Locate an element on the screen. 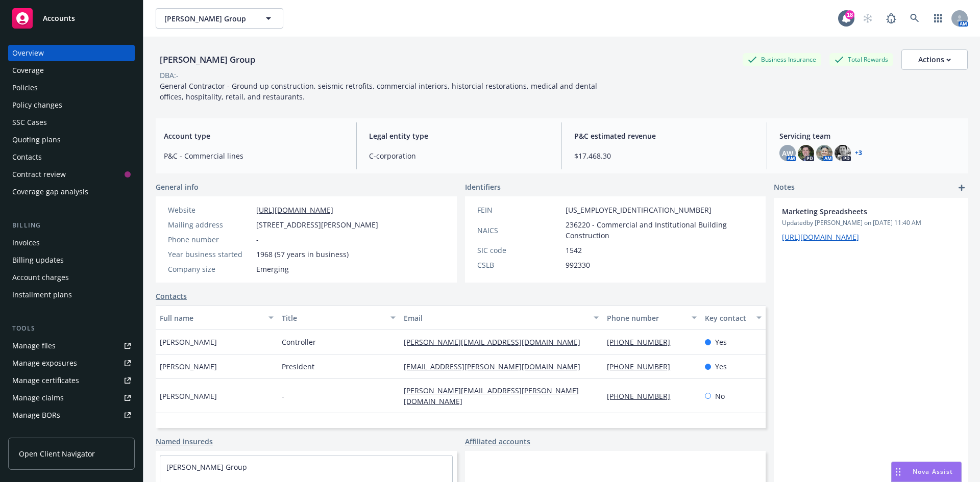 Image resolution: width=980 pixels, height=482 pixels. a: Invoices is located at coordinates (71, 243).